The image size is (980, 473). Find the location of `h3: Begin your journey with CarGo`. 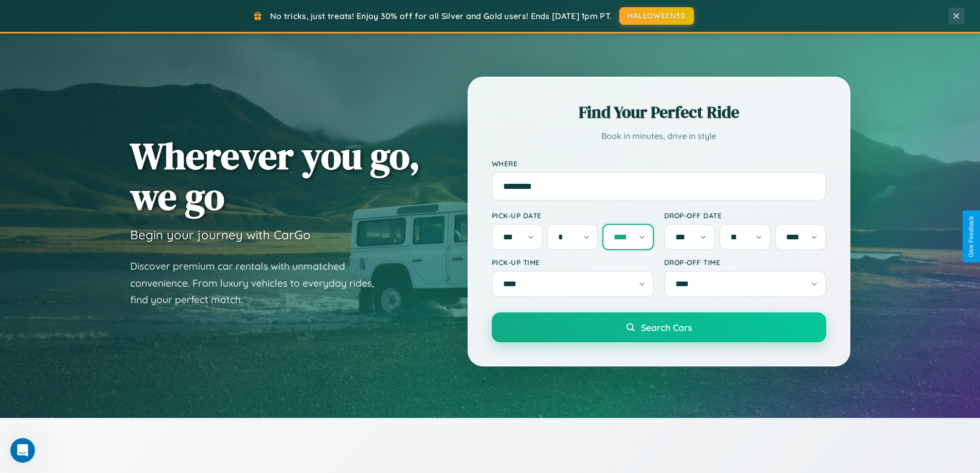

h3: Begin your journey with CarGo is located at coordinates (220, 235).